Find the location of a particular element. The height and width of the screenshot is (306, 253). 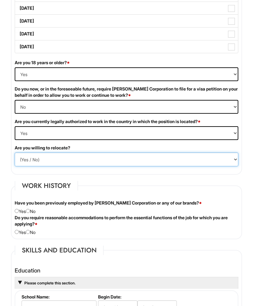

label: Begin Date: is located at coordinates (141, 296).